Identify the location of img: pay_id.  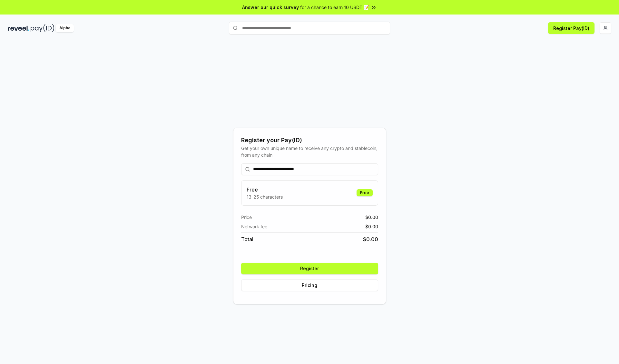
(43, 28).